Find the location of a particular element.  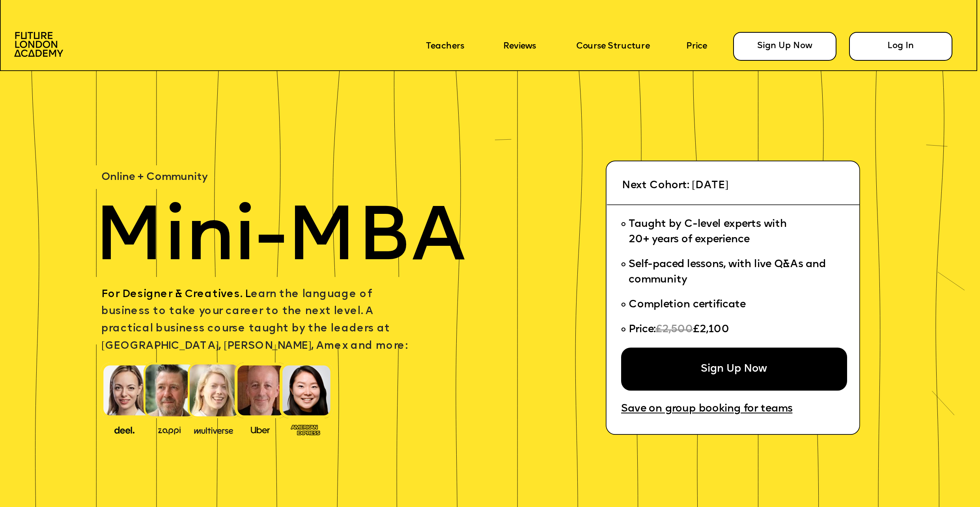

a: Teachers is located at coordinates (445, 46).